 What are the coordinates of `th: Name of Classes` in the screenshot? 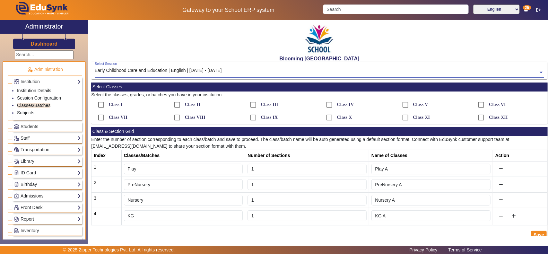 It's located at (431, 155).